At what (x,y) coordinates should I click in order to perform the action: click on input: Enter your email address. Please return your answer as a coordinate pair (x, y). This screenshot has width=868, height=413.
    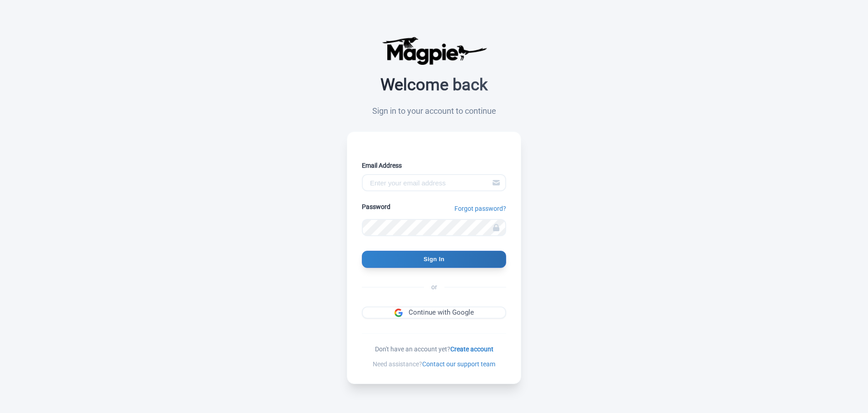
    Looking at the image, I should click on (434, 183).